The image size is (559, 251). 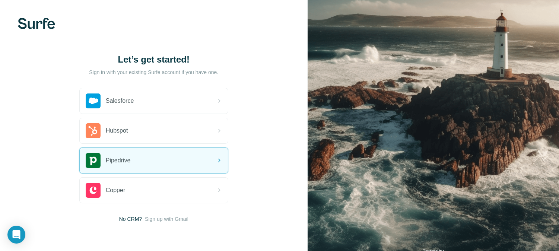 What do you see at coordinates (118, 161) in the screenshot?
I see `span: Pipedrive` at bounding box center [118, 161].